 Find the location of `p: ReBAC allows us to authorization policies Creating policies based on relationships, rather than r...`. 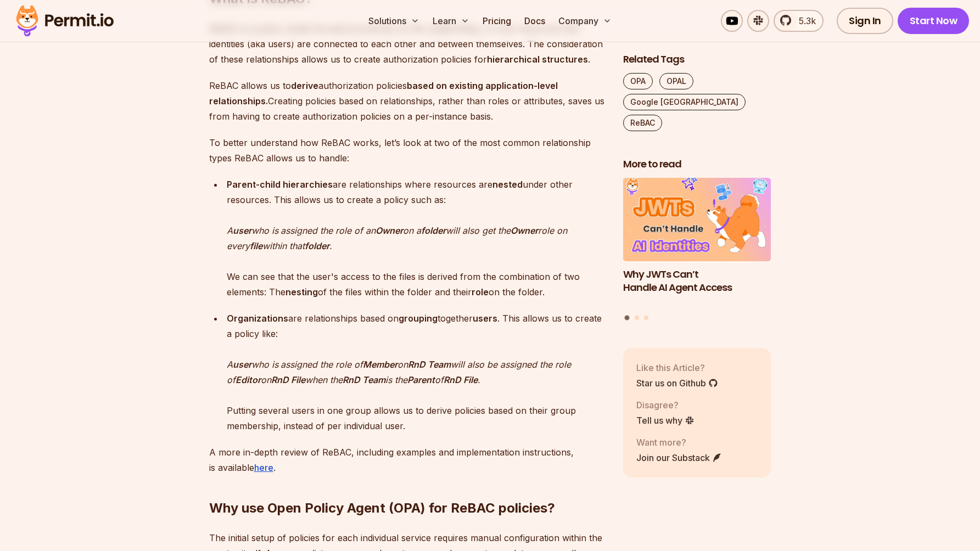

p: ReBAC allows us to authorization policies Creating policies based on relationships, rather than r... is located at coordinates (407, 101).